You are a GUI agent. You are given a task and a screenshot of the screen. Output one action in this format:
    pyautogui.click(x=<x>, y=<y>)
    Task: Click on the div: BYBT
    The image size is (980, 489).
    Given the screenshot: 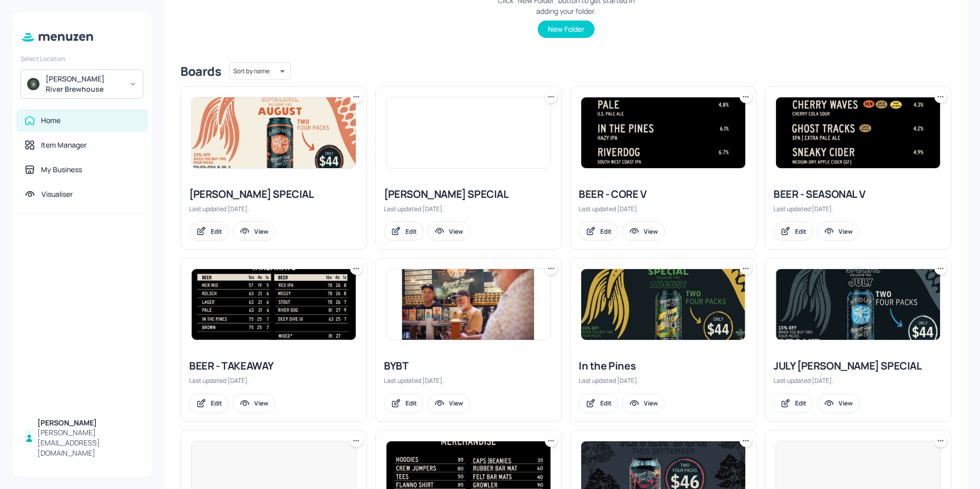 What is the action you would take?
    pyautogui.click(x=469, y=366)
    